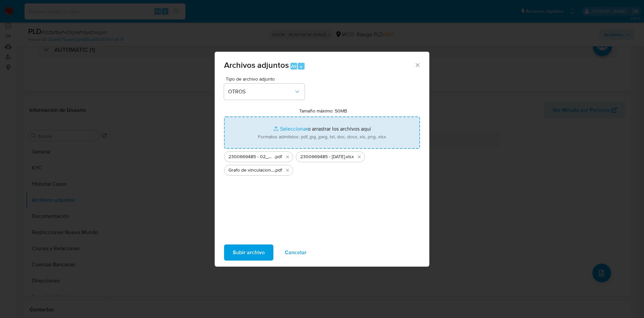 This screenshot has width=644, height=318. Describe the element at coordinates (349, 157) in the screenshot. I see `span: .xlsx` at that location.